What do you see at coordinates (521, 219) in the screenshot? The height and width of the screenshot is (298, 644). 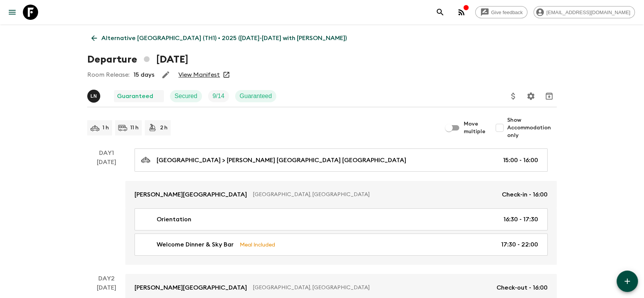 I see `p: 16:30 - 17:30` at bounding box center [521, 219].